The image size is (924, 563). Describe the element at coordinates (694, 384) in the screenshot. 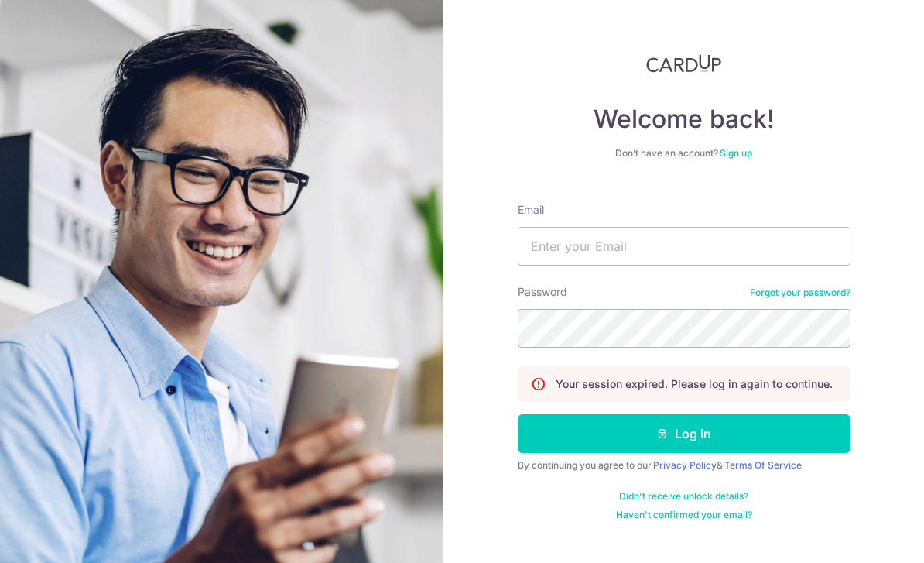

I see `p: Your session expired. Please log in again to continue.` at that location.